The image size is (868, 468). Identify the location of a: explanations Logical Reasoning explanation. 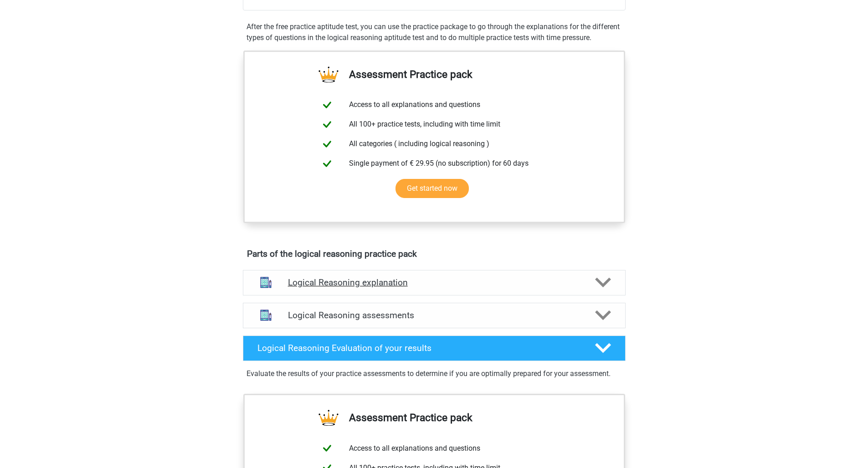
(434, 283).